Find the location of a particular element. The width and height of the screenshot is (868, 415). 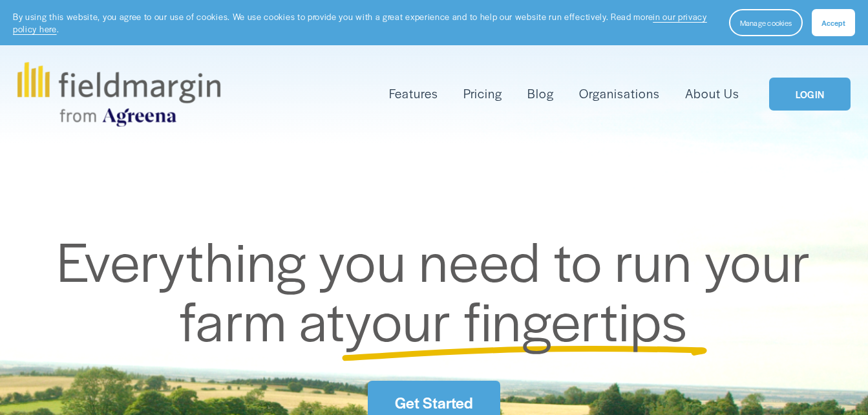

p: By using this website, you agree to our use of cookies. We use cookies to provide you with a grea... is located at coordinates (365, 22).